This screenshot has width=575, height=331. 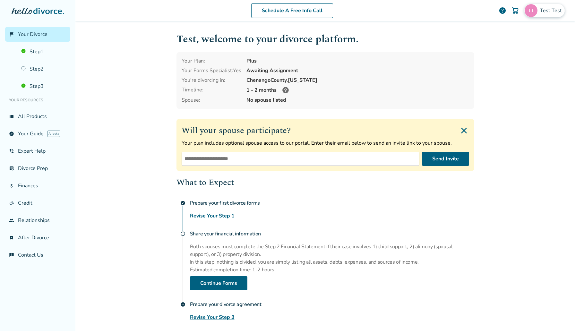 I want to click on a: exploreYour GuideAI beta, so click(x=38, y=134).